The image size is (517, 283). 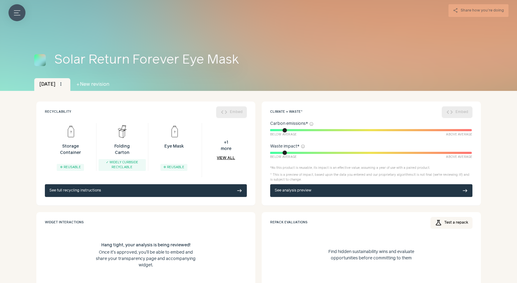 I want to click on div: Solar Return Forever Eye Mask, so click(x=269, y=60).